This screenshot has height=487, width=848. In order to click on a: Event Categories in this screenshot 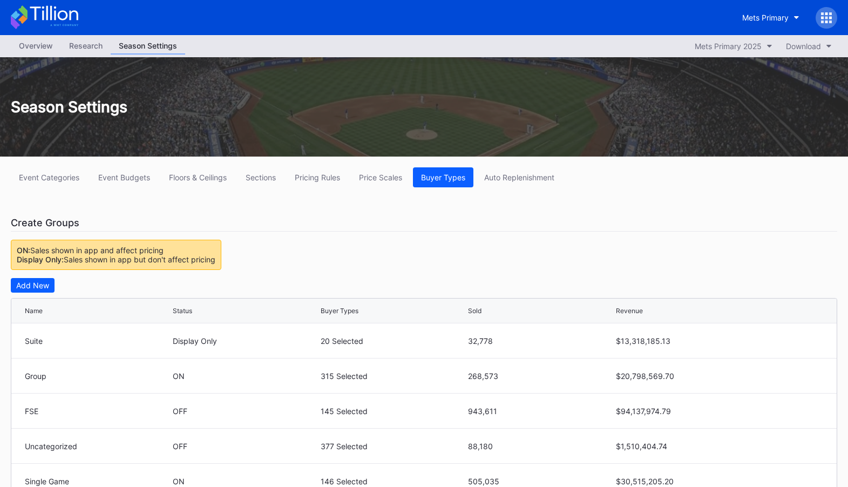, I will do `click(49, 177)`.